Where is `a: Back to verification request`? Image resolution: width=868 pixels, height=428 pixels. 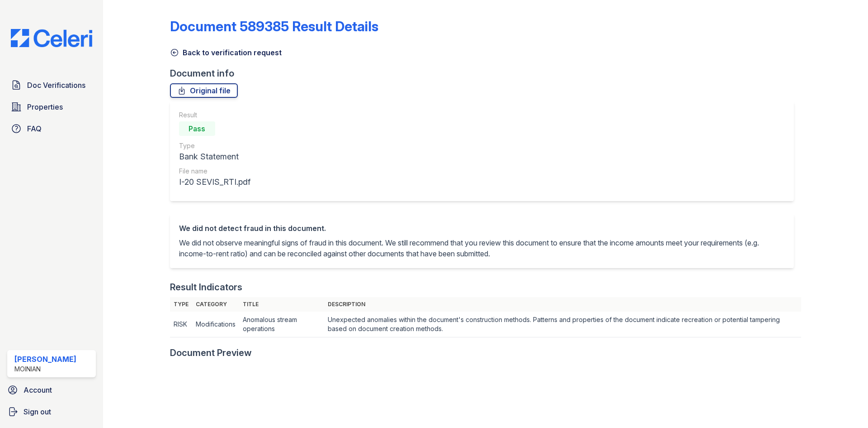
a: Back to verification request is located at coordinates (226, 52).